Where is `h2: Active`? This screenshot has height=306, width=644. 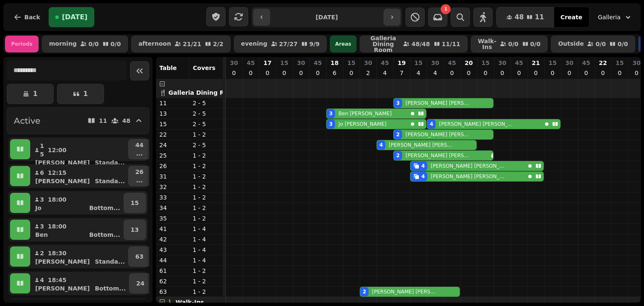 h2: Active is located at coordinates (27, 121).